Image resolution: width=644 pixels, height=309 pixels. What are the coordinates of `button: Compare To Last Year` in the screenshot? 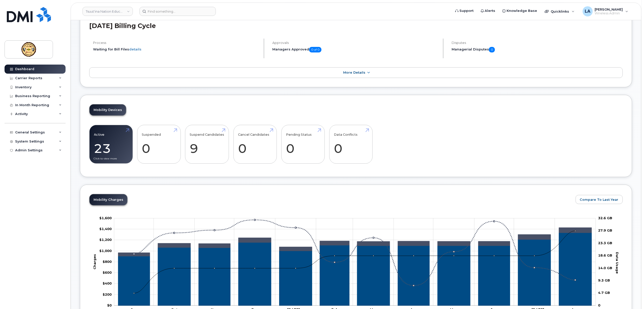 It's located at (600, 200).